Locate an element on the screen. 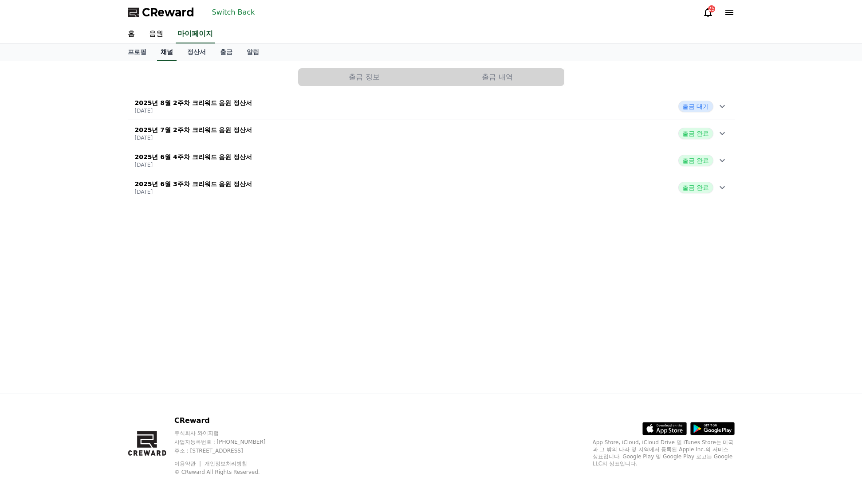 The height and width of the screenshot is (504, 862). a: 알림 is located at coordinates (253, 52).